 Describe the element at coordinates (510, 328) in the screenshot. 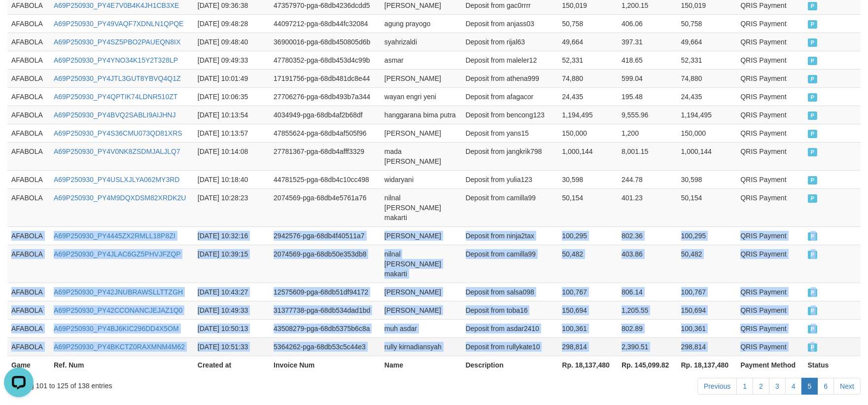

I see `td: Deposit from asdar2410` at that location.